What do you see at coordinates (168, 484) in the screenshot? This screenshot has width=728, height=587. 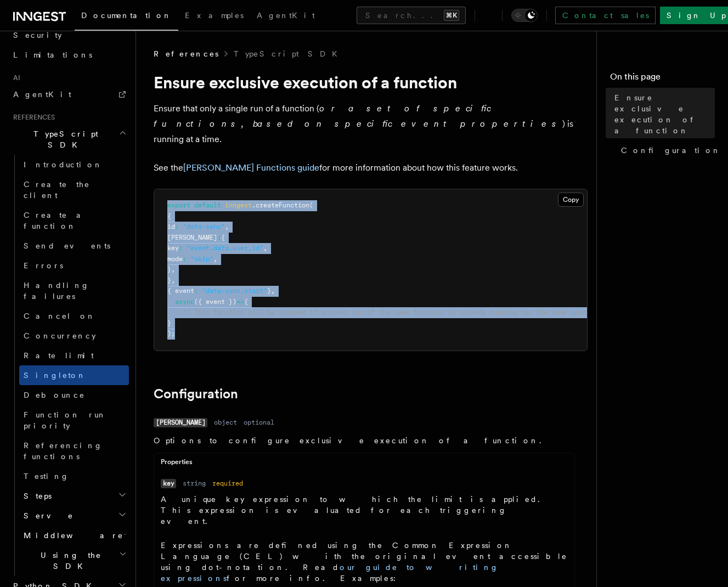 I see `code: key` at bounding box center [168, 484].